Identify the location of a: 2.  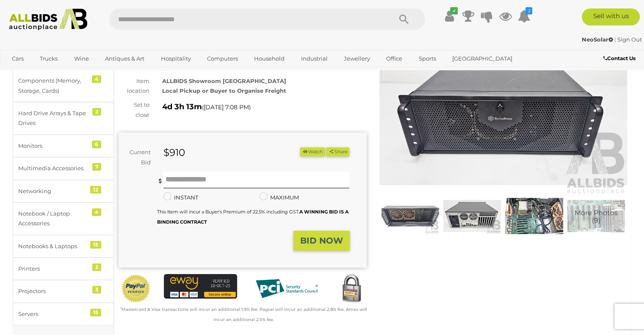
(524, 16).